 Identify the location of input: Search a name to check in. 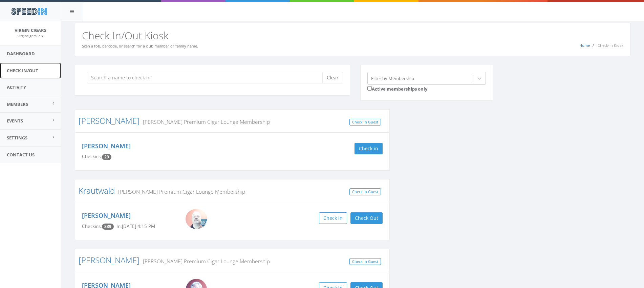
(207, 78).